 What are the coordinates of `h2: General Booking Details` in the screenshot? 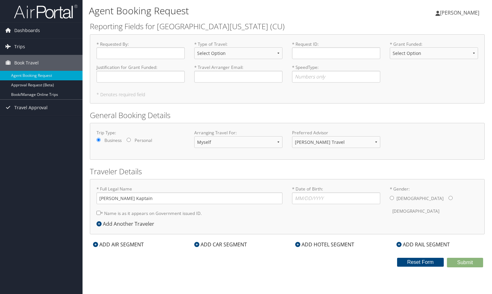 It's located at (287, 115).